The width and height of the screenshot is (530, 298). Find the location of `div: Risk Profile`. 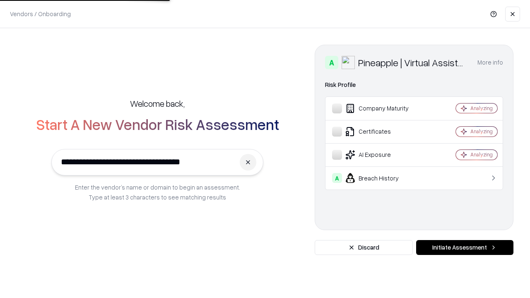

div: Risk Profile is located at coordinates (414, 85).